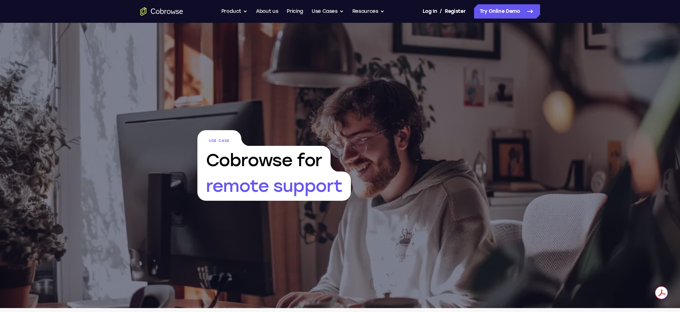 This screenshot has height=312, width=680. I want to click on a: Register, so click(455, 11).